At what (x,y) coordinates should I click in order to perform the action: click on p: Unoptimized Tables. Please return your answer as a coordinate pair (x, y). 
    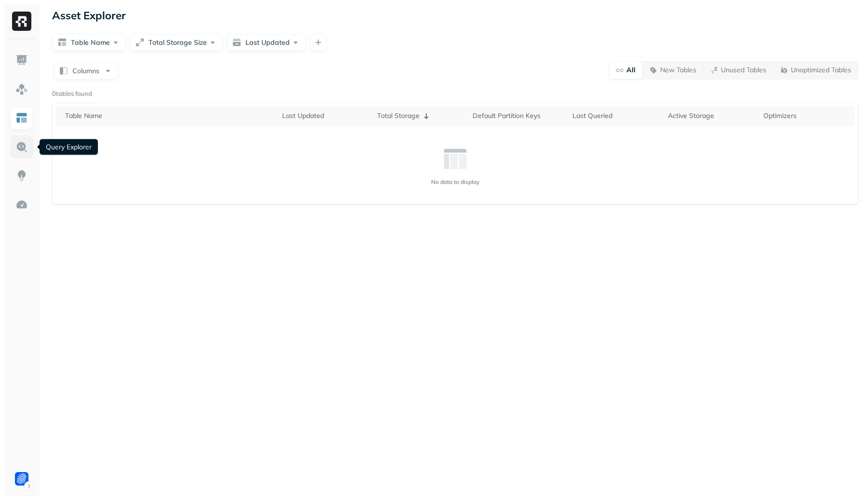
    Looking at the image, I should click on (820, 70).